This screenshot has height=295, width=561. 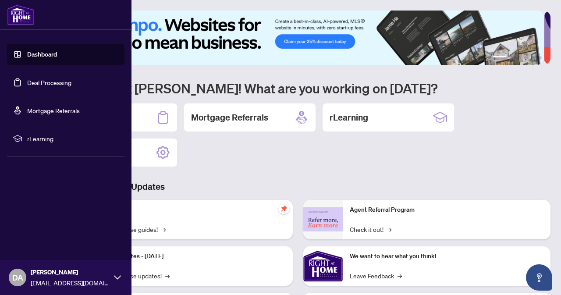 I want to click on a: Check it out!→, so click(x=370, y=229).